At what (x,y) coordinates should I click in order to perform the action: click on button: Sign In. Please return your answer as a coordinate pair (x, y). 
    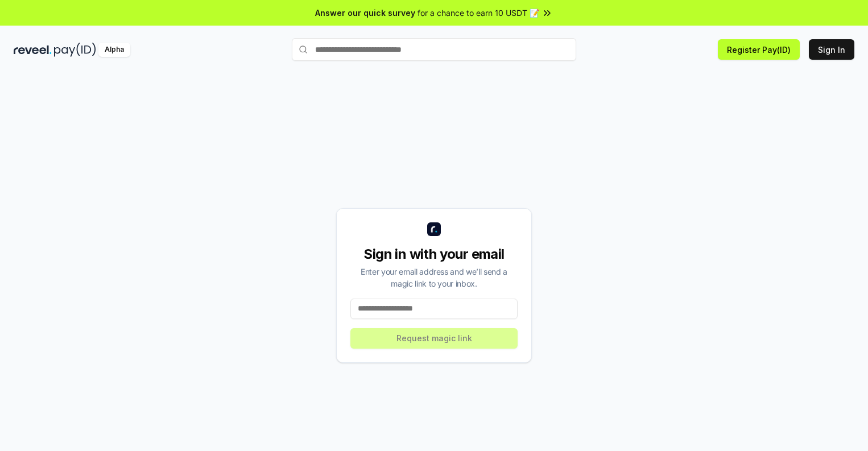
    Looking at the image, I should click on (832, 50).